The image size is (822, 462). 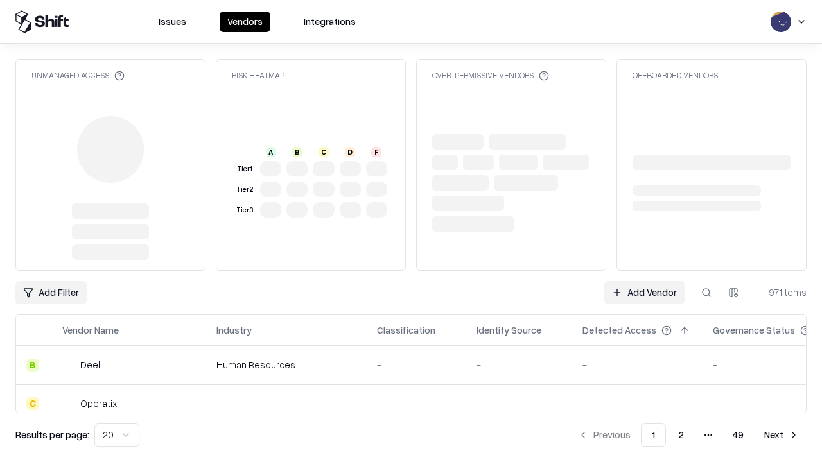 What do you see at coordinates (78, 75) in the screenshot?
I see `div: Unmanaged Access` at bounding box center [78, 75].